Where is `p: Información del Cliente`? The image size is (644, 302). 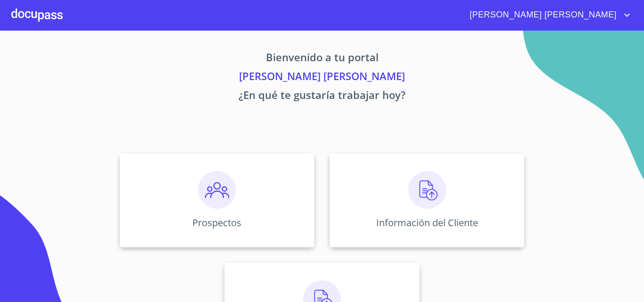
p: Información del Cliente is located at coordinates (427, 222).